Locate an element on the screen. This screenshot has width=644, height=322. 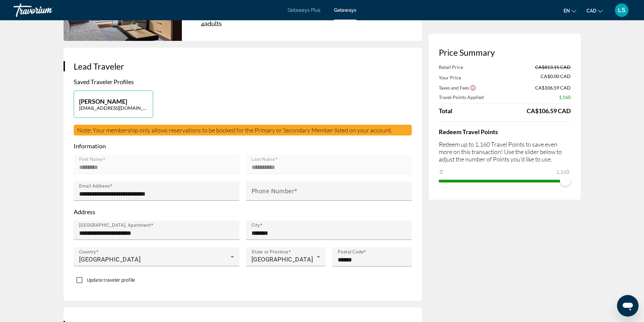
span: Getaways Plus is located at coordinates (304, 10).